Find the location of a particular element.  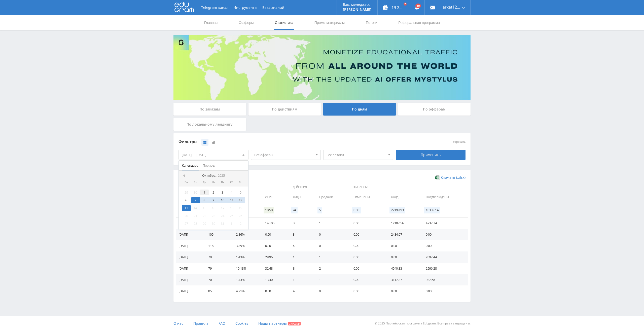

div: Вс is located at coordinates (241, 182).